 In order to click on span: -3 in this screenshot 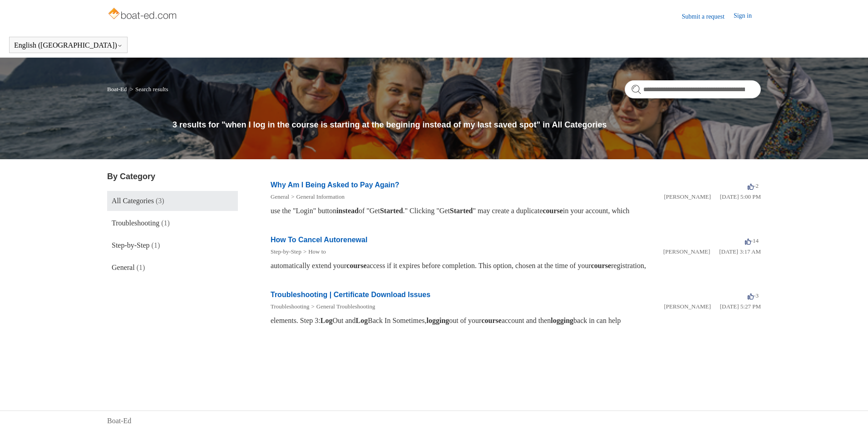, I will do `click(754, 295)`.